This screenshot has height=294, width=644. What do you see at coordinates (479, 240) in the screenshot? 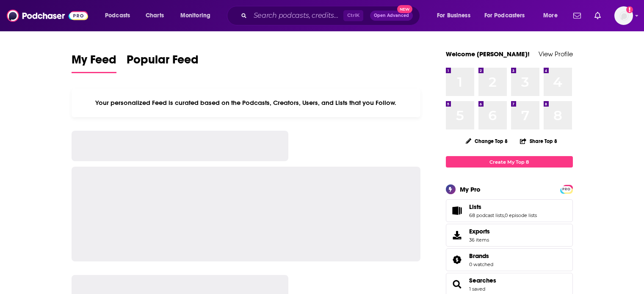
I see `span: 36 items` at bounding box center [479, 240].